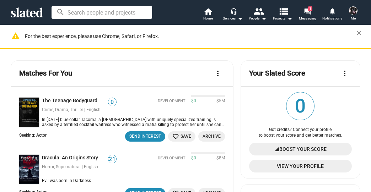 This screenshot has height=192, width=371. What do you see at coordinates (145, 136) in the screenshot?
I see `sl-message-button: Send Interest` at bounding box center [145, 136].